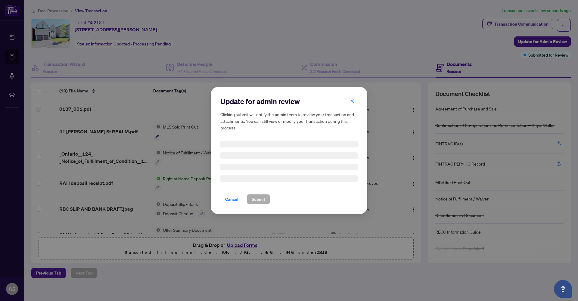 The image size is (578, 301). What do you see at coordinates (289, 101) in the screenshot?
I see `h2: Update for admin review` at bounding box center [289, 101].